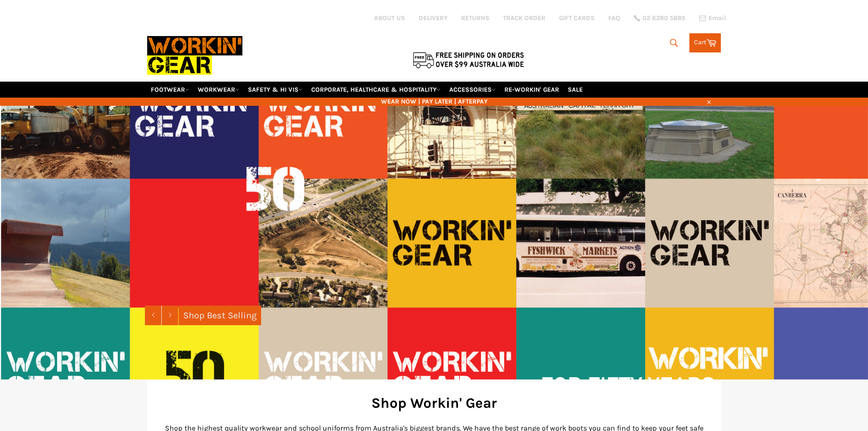 The width and height of the screenshot is (868, 431). I want to click on a: ABOUT US, so click(390, 18).